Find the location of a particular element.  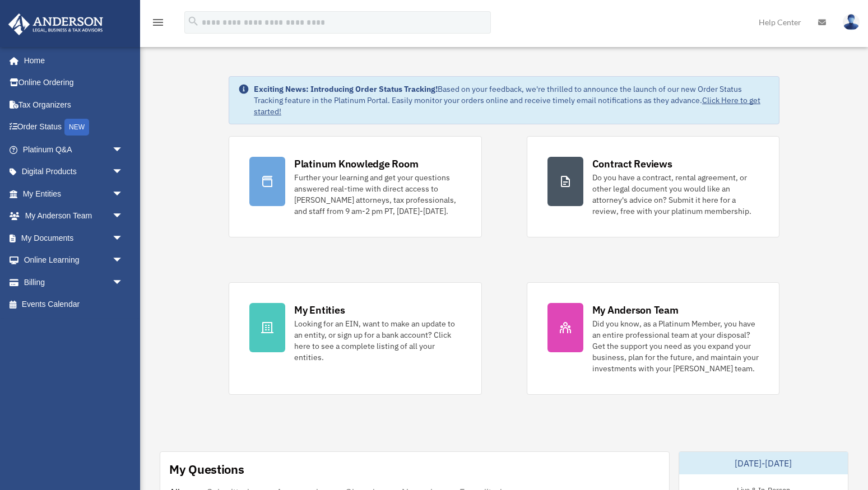

a: menu is located at coordinates (158, 24).